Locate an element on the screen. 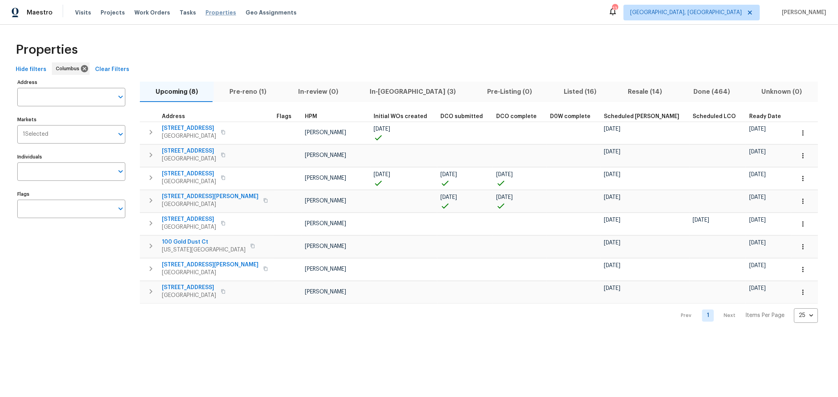  label: Markets is located at coordinates (71, 120).